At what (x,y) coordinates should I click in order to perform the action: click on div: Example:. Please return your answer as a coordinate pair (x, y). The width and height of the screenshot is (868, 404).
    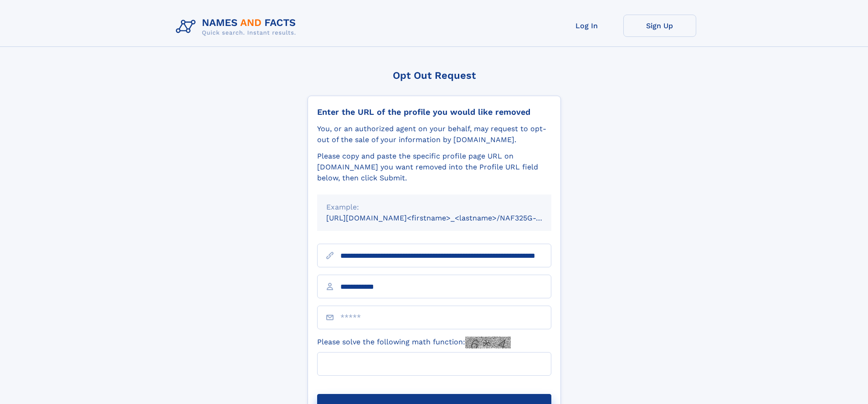
    Looking at the image, I should click on (434, 208).